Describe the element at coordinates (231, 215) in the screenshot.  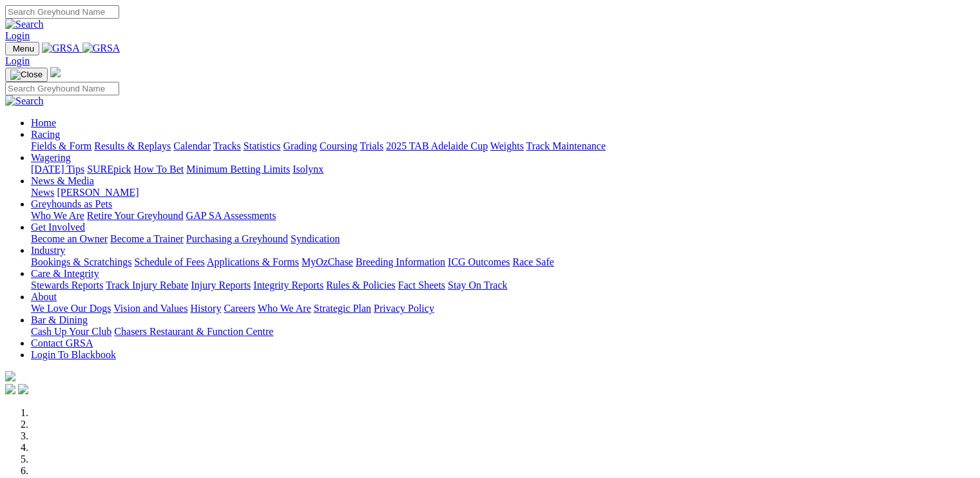
I see `a: GAP SA Assessments` at that location.